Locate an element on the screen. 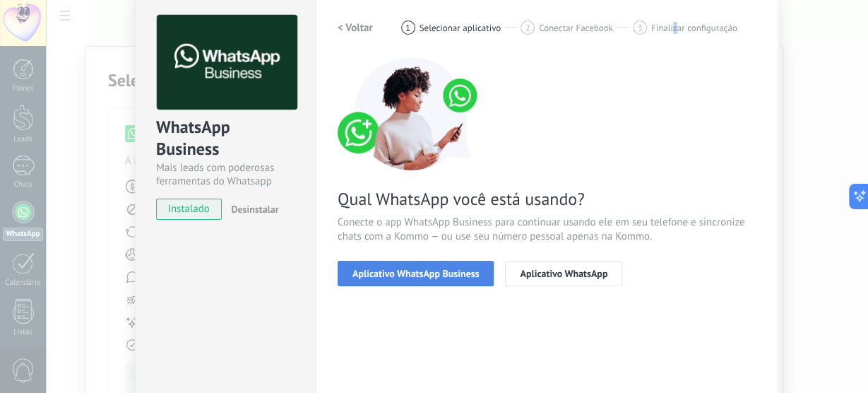 The image size is (868, 393). button: Aplicativo WhatsApp Business is located at coordinates (416, 274).